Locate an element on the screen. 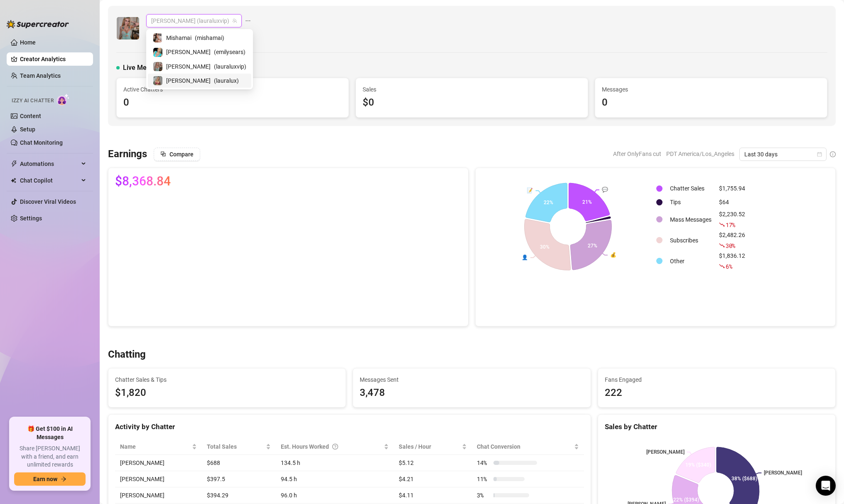 This screenshot has height=504, width=844. td: $397.5 is located at coordinates (239, 479).